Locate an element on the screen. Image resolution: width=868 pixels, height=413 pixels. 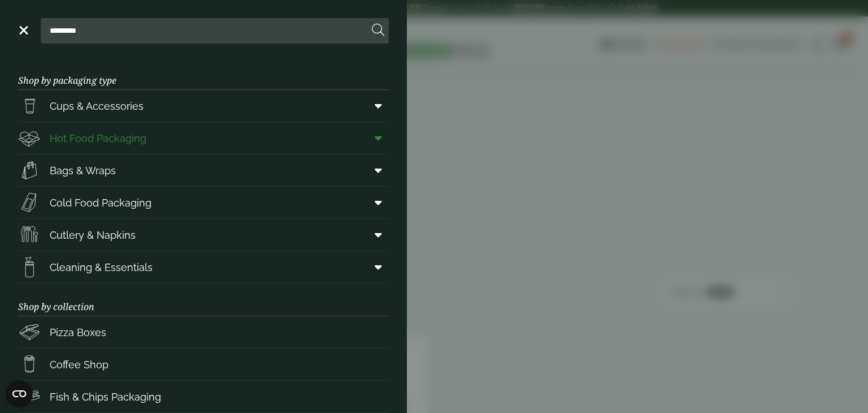
a: Hot Food Packaging is located at coordinates (204, 138).